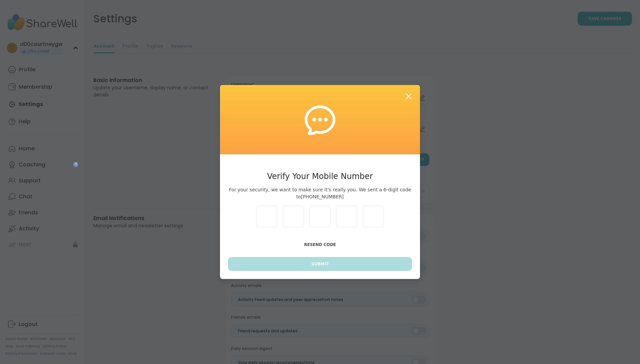 Image resolution: width=640 pixels, height=364 pixels. I want to click on button: Resend Code, so click(320, 245).